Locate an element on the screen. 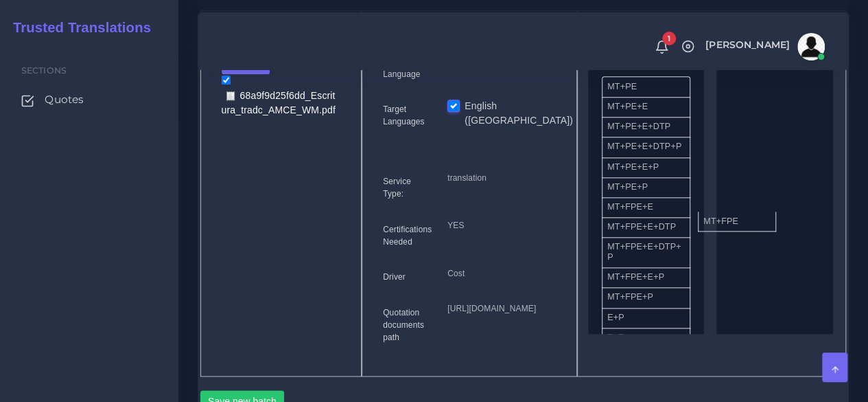 The image size is (868, 402). li: E+P is located at coordinates (646, 317).